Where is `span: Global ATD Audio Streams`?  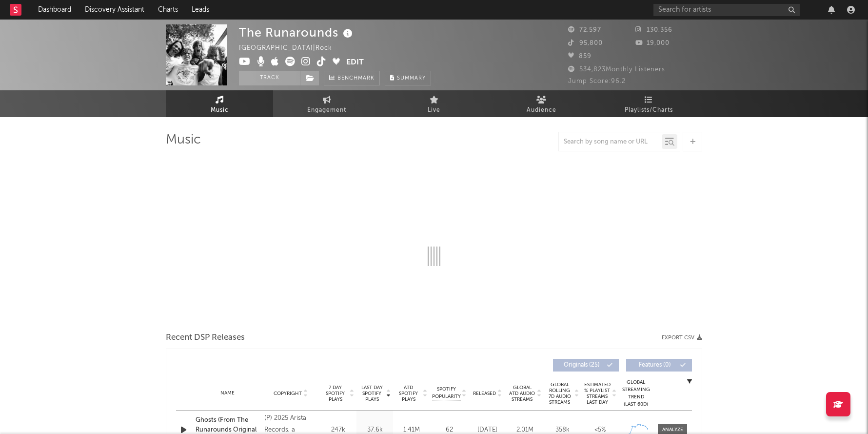
span: Global ATD Audio Streams is located at coordinates (522, 394).